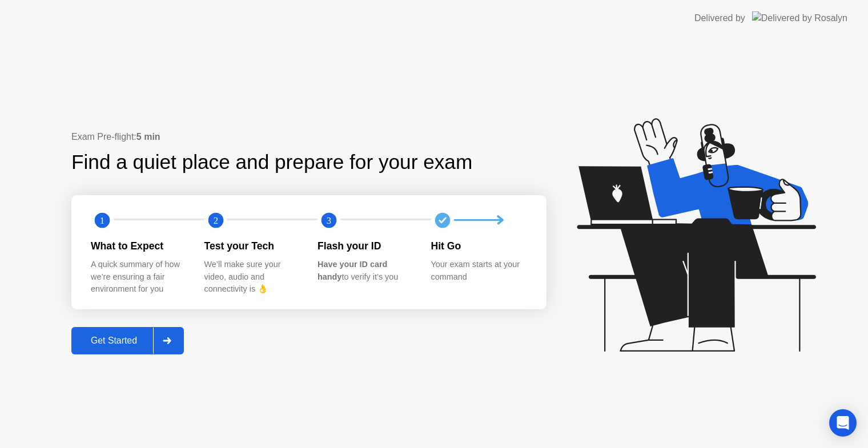 Image resolution: width=868 pixels, height=448 pixels. Describe the element at coordinates (365, 245) in the screenshot. I see `div: Flash your ID` at that location.